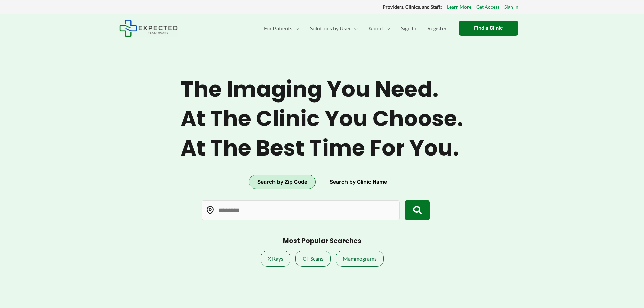 The image size is (644, 308). Describe the element at coordinates (409, 29) in the screenshot. I see `span: Sign In` at that location.